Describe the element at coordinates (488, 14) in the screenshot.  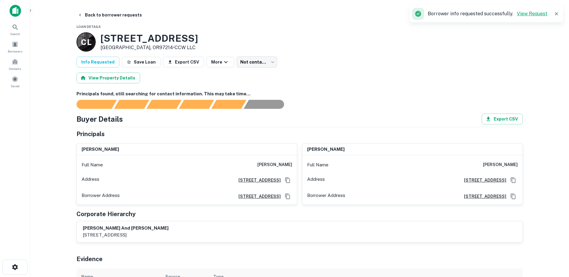
I see `p: Borrower info requested successfully.` at that location.